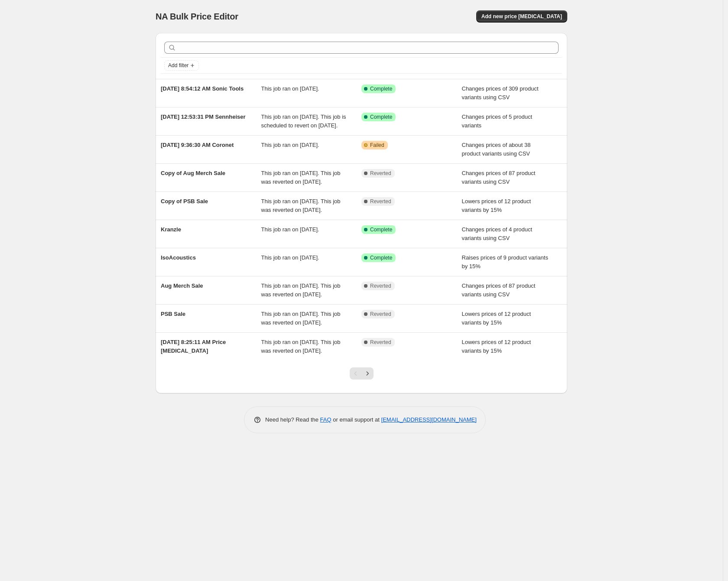  Describe the element at coordinates (178, 257) in the screenshot. I see `span: IsoAcoustics` at that location.